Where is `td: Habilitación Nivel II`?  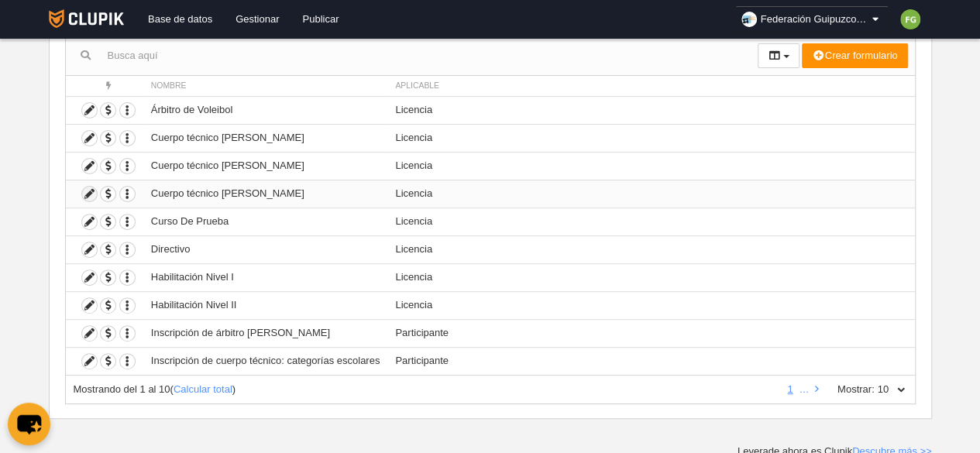
td: Habilitación Nivel II is located at coordinates (266, 305).